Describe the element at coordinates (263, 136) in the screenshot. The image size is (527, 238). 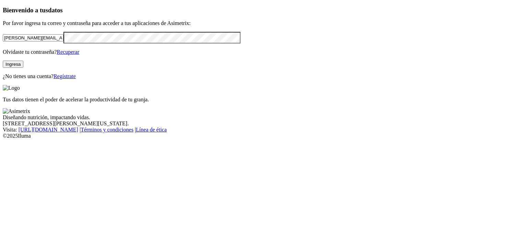
I see `div: © 2025 Iluma` at that location.